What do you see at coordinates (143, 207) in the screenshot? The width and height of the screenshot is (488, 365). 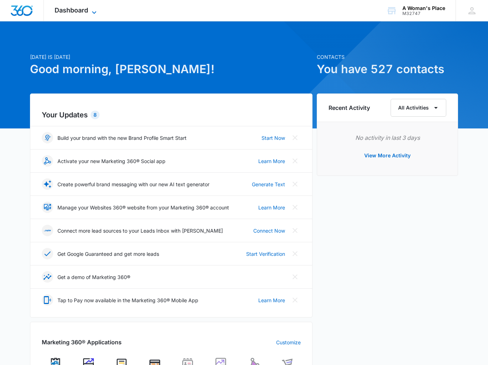 I see `p: Manage your Websites 360® website from your Marketing 360® account` at bounding box center [143, 207].